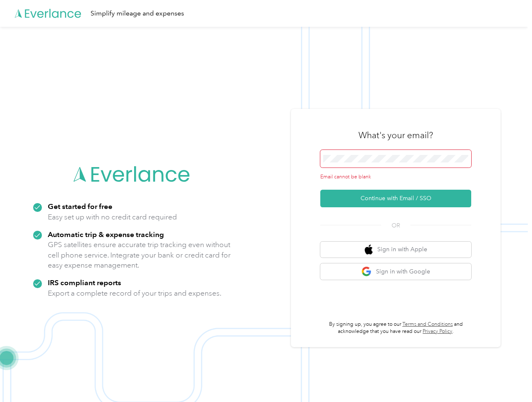  I want to click on div: Email cannot be blank, so click(396, 177).